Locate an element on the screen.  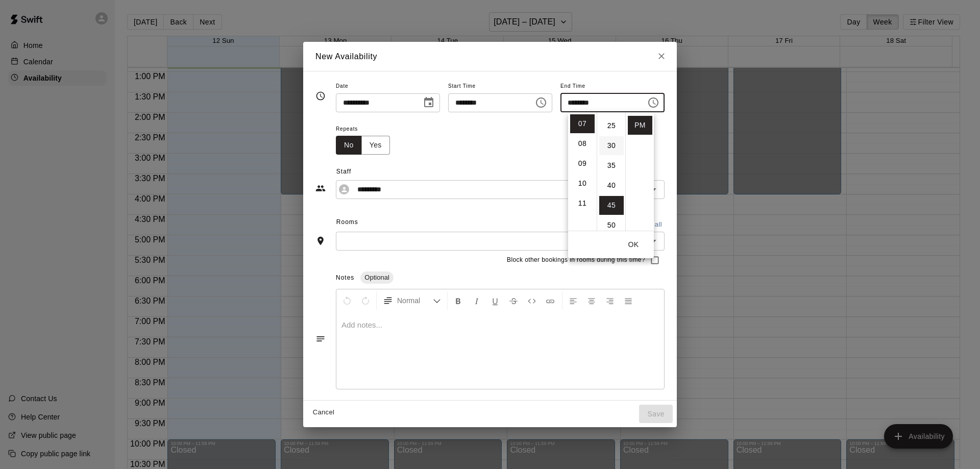
li: 8 hours is located at coordinates (583, 144).